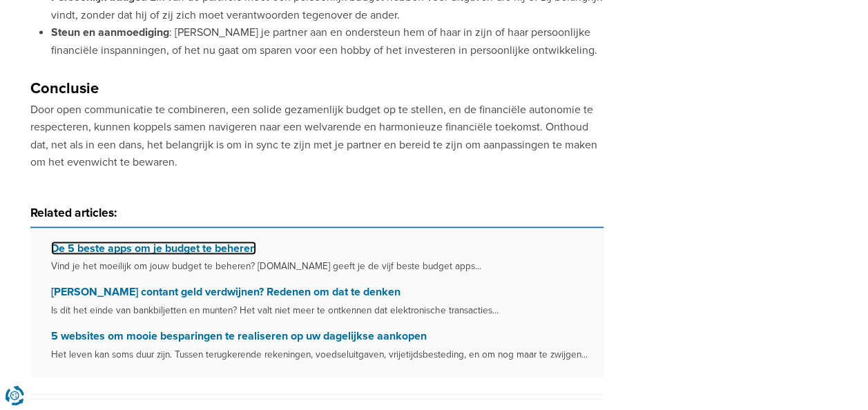 The height and width of the screenshot is (410, 868). Describe the element at coordinates (64, 87) in the screenshot. I see `strong: Conclusie` at that location.